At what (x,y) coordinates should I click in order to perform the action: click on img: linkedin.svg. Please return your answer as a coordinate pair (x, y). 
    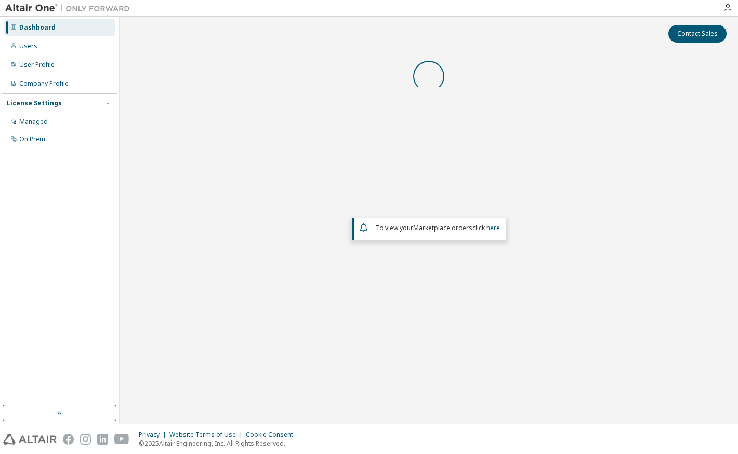
    Looking at the image, I should click on (102, 439).